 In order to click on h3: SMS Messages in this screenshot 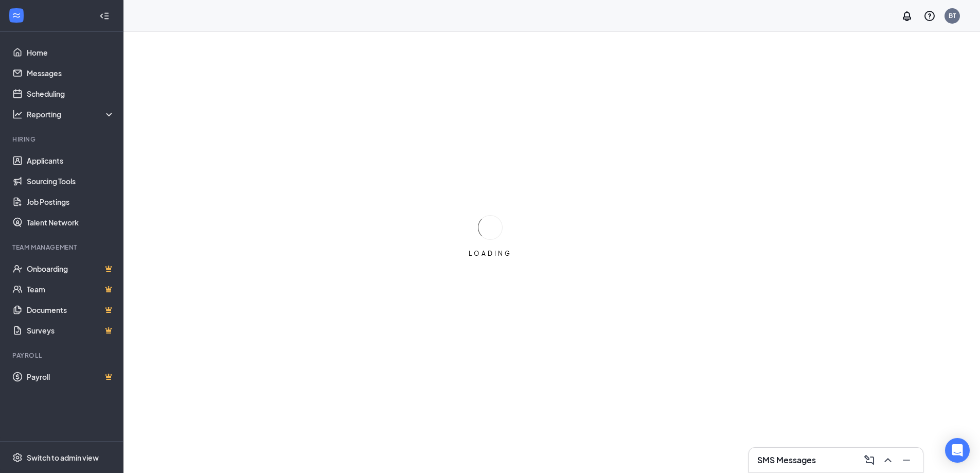, I will do `click(787, 460)`.